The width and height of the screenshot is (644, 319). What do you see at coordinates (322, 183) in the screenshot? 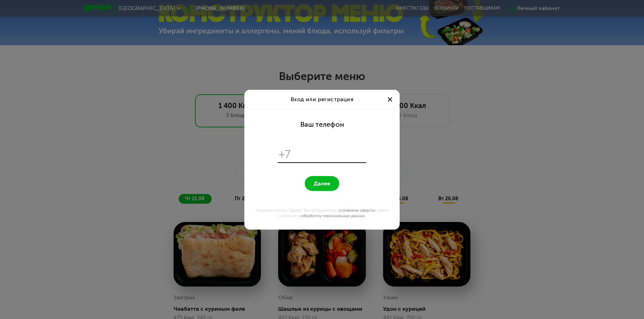
I see `button: Далее` at bounding box center [322, 183].